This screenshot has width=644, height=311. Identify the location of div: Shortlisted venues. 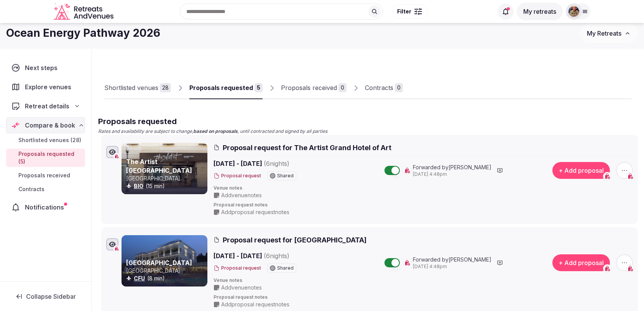
(131, 88).